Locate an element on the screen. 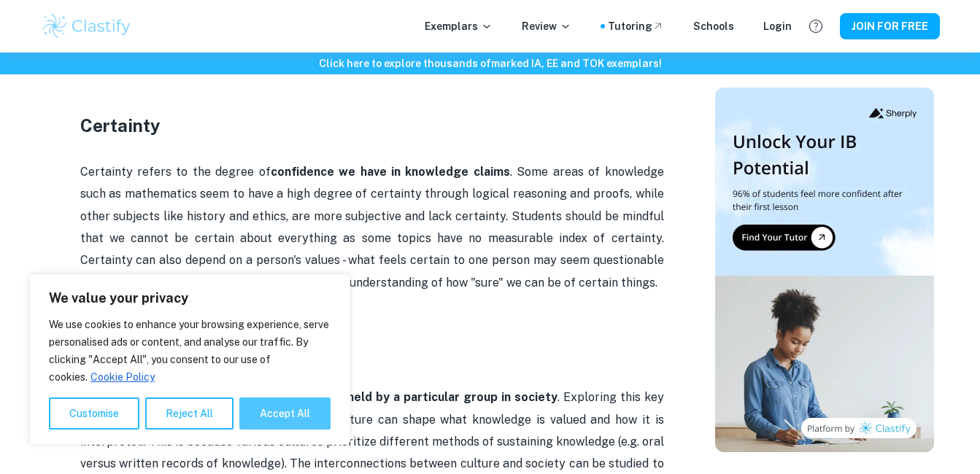  p: We use cookies to enhance your browsing experience, serve personalised ads or content, and analys... is located at coordinates (190, 350).